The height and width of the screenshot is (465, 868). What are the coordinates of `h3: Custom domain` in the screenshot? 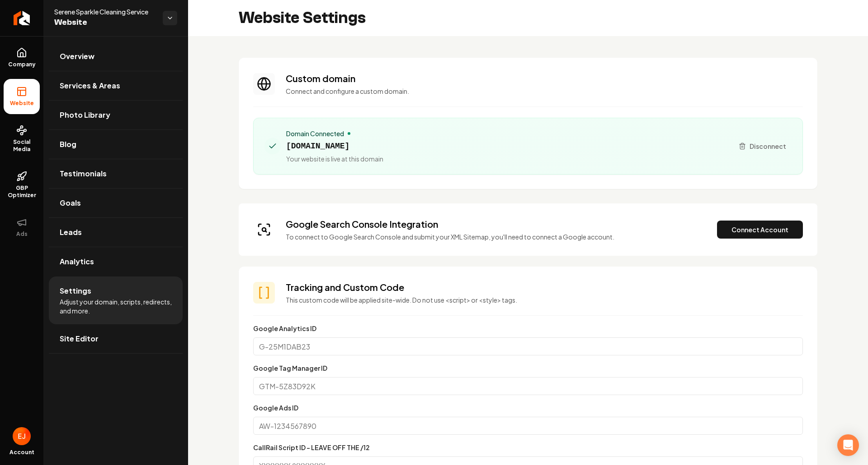 It's located at (544, 79).